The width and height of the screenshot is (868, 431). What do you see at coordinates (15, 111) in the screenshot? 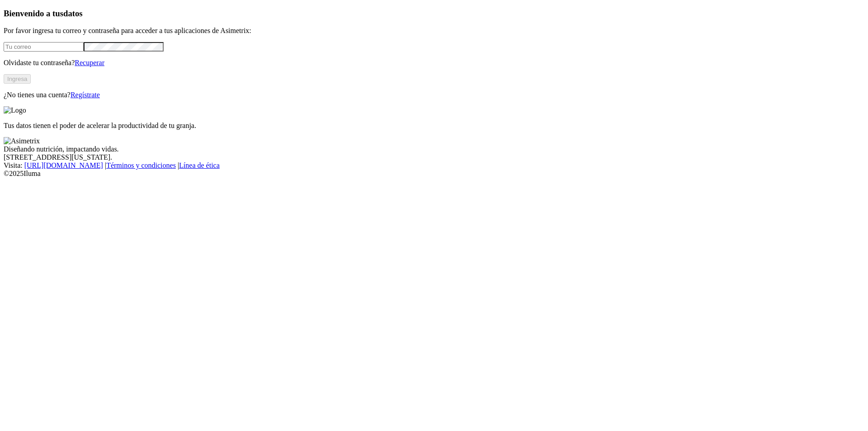
I see `img: Logo` at bounding box center [15, 111].